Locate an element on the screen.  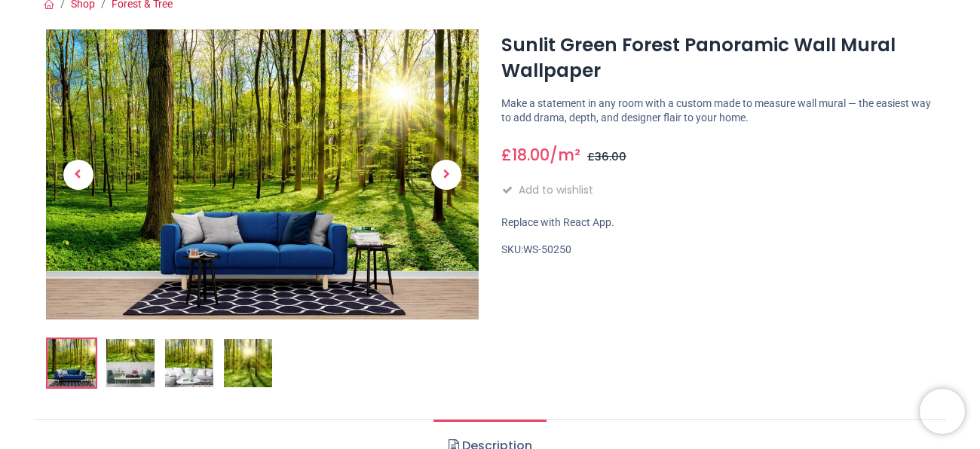
span: 18.00 is located at coordinates (531, 154).